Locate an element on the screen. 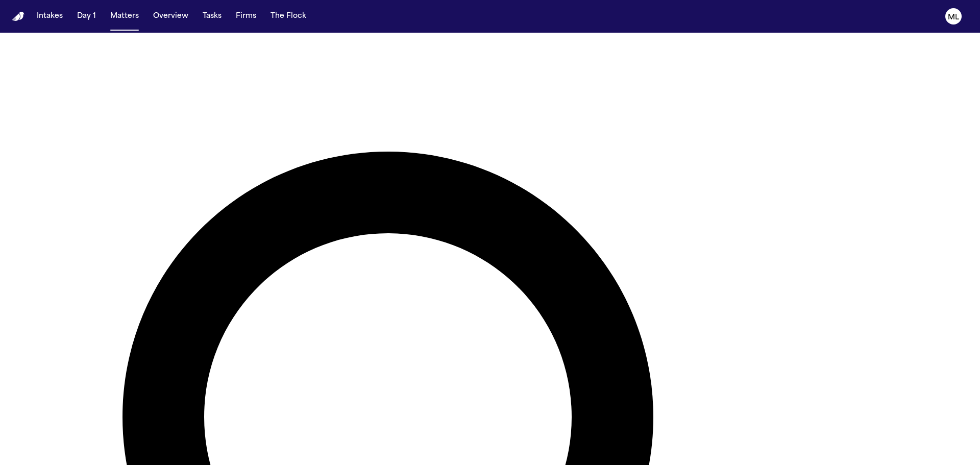 Image resolution: width=980 pixels, height=465 pixels. a: Home is located at coordinates (18, 16).